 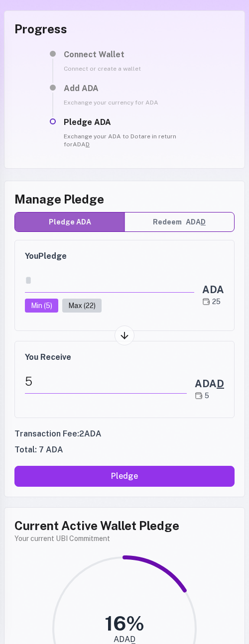 I want to click on p: Exchange your currency for ADA, so click(x=131, y=102).